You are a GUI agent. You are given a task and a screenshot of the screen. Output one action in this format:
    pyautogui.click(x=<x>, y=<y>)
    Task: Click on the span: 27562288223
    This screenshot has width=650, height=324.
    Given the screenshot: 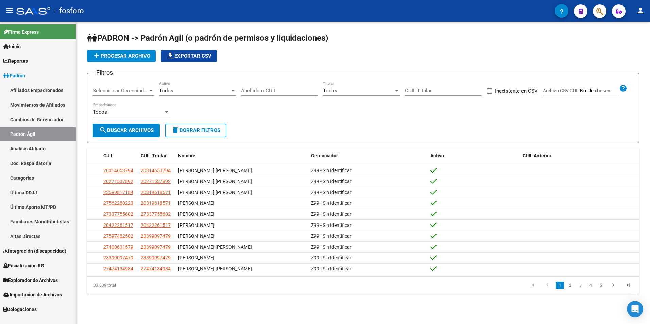 What is the action you would take?
    pyautogui.click(x=118, y=203)
    